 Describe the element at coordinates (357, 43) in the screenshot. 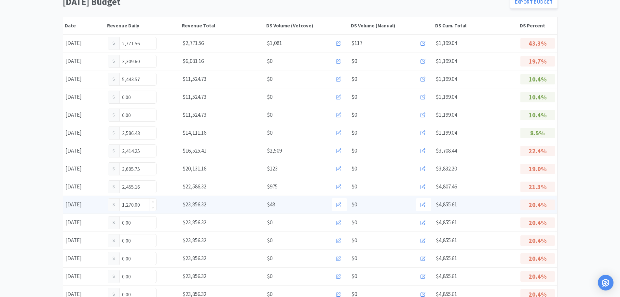

I see `span: $117` at that location.